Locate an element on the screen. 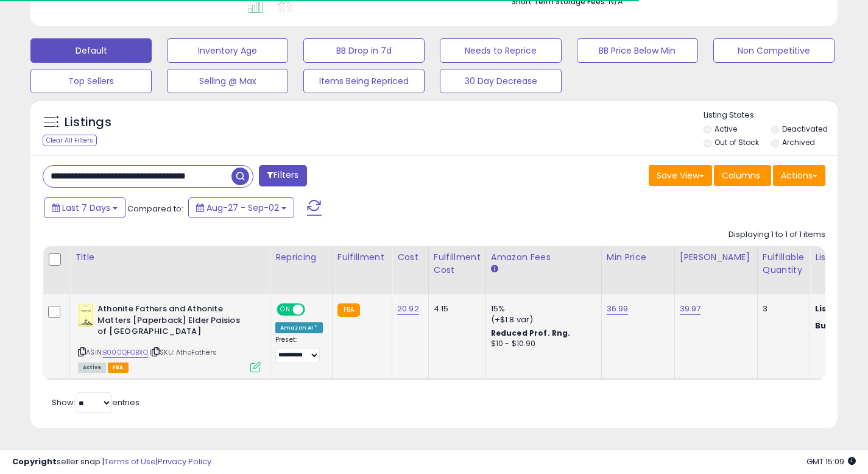  div: Preset: is located at coordinates (299, 349).